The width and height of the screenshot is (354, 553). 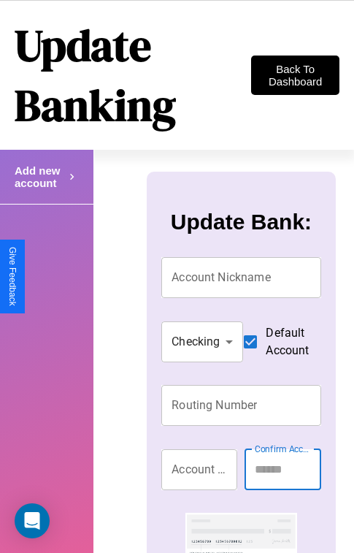 I want to click on h4: Add new account, so click(x=40, y=177).